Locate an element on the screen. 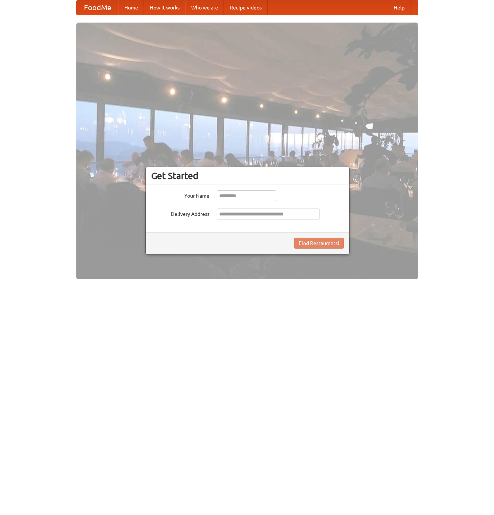  label: Delivery Address is located at coordinates (180, 213).